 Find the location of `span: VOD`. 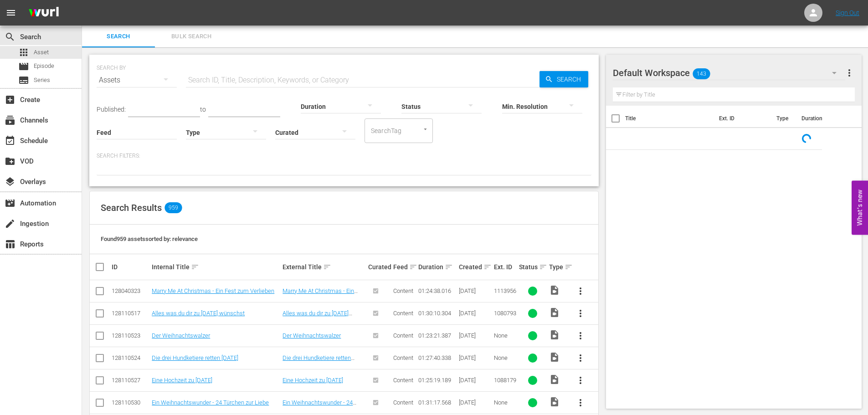

span: VOD is located at coordinates (10, 162).